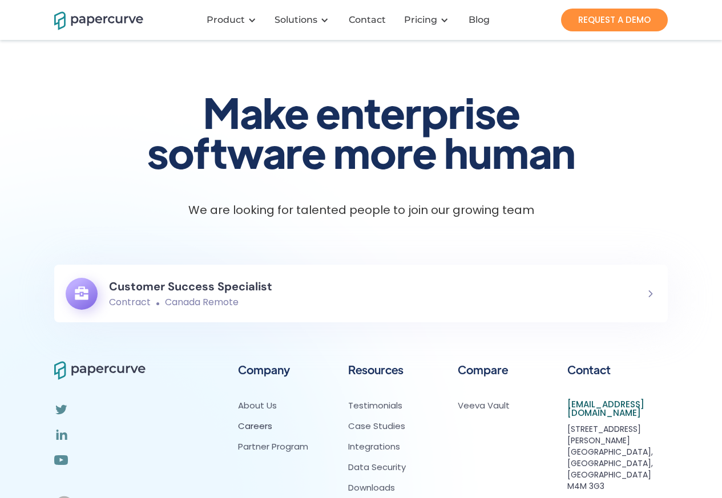 The height and width of the screenshot is (498, 722). Describe the element at coordinates (191, 287) in the screenshot. I see `h6: Customer Success Specialist` at that location.